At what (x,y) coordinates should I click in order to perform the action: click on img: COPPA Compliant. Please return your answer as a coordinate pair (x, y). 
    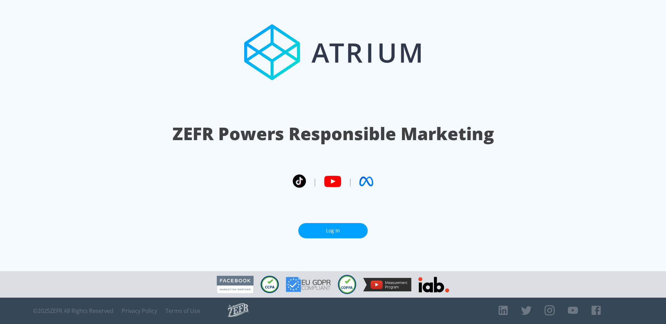
    Looking at the image, I should click on (347, 284).